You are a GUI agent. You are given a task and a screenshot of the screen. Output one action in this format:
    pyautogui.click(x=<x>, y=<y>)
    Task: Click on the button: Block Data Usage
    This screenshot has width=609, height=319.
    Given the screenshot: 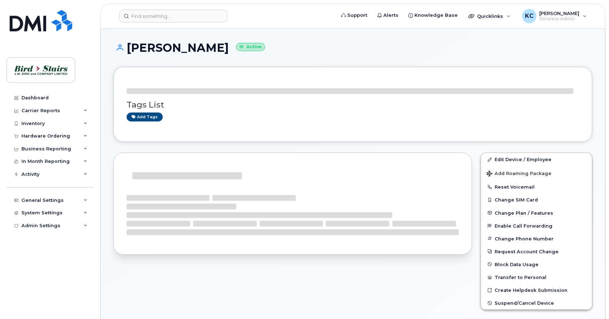 What is the action you would take?
    pyautogui.click(x=537, y=265)
    